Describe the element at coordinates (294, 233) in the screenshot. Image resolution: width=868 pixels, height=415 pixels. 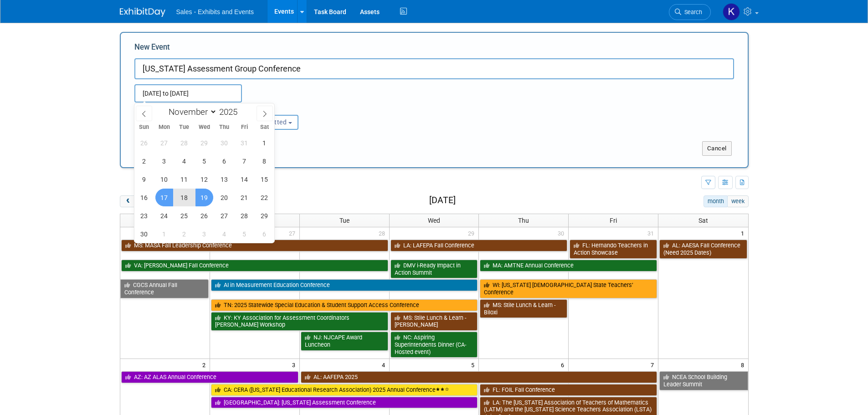
I see `span: 27` at that location.